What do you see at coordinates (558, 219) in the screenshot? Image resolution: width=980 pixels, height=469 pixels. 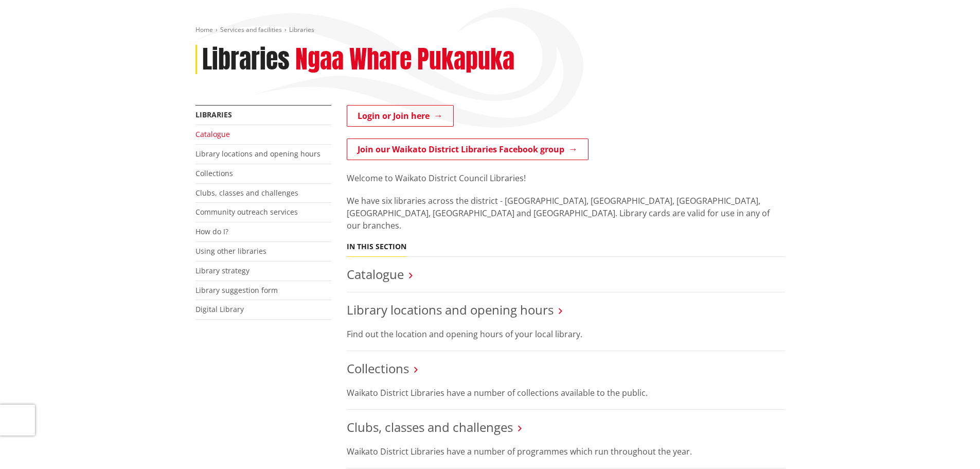 I see `span: ibrary cards are valid for use in any of our branches.` at bounding box center [558, 219].